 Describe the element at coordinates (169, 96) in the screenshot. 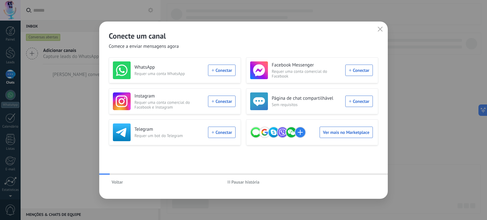

I see `h3: Instagram` at that location.